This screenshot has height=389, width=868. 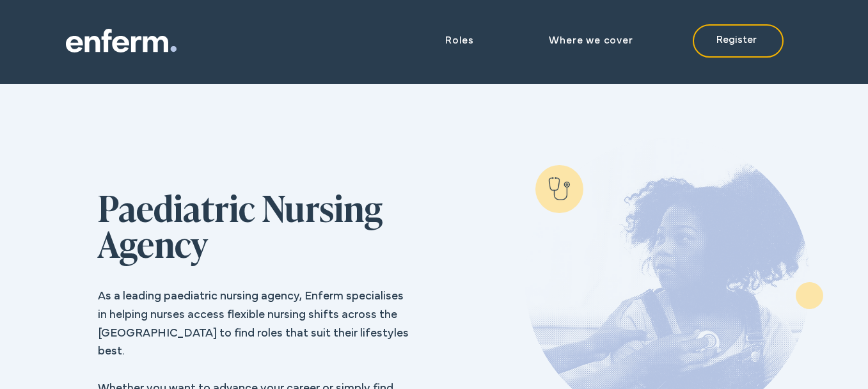 What do you see at coordinates (431, 41) in the screenshot?
I see `div: Roles` at bounding box center [431, 41].